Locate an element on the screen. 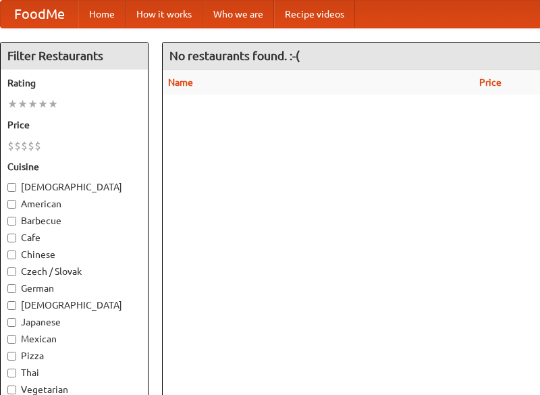  h5: Rating is located at coordinates (74, 83).